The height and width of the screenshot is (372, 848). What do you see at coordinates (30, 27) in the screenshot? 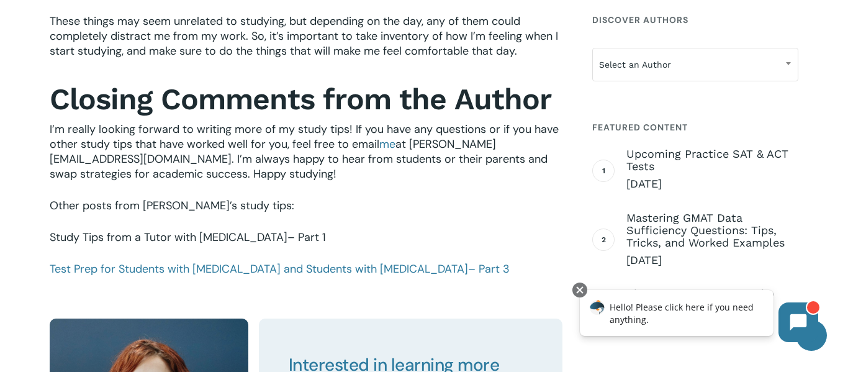
I see `img: Avatar` at bounding box center [30, 27].